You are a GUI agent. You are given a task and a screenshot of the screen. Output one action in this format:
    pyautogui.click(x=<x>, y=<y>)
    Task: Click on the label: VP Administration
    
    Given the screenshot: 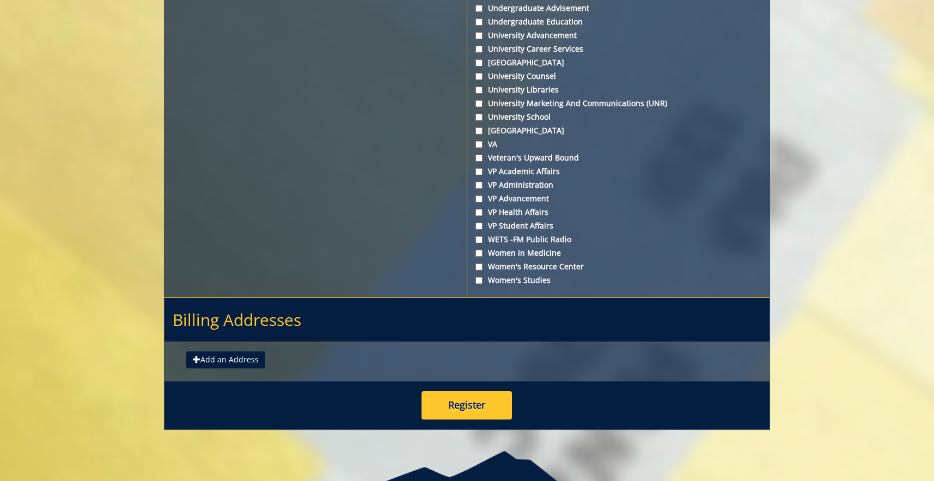 What is the action you would take?
    pyautogui.click(x=618, y=185)
    